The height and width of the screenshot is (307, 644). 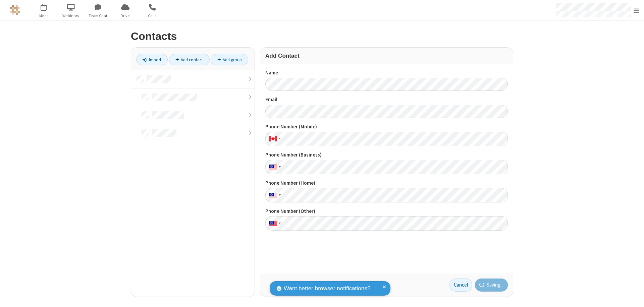 I want to click on label: Email, so click(x=386, y=100).